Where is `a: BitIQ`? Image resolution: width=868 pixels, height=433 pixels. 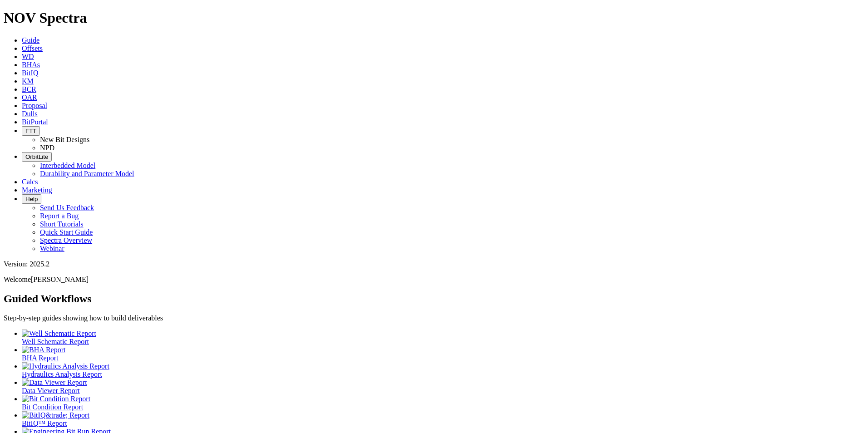
a: BitIQ is located at coordinates (30, 72).